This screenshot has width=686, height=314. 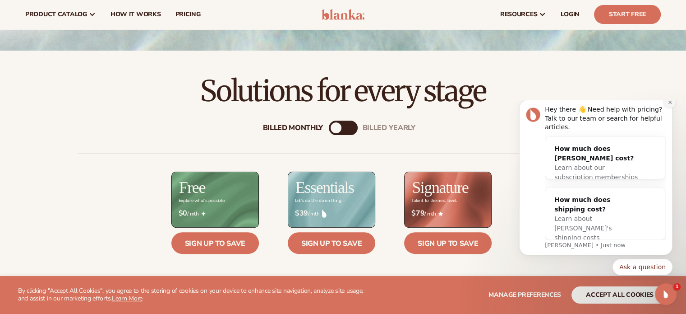 What do you see at coordinates (628, 14) in the screenshot?
I see `a: Start Free` at bounding box center [628, 14].